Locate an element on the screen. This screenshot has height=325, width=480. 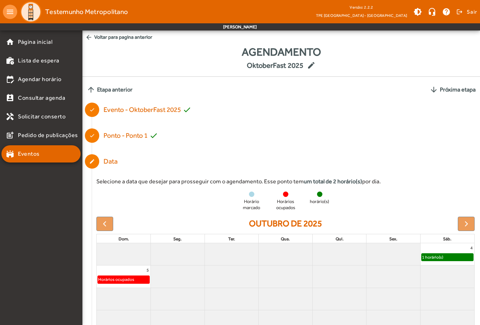
span: Sair is located at coordinates (472, 12).